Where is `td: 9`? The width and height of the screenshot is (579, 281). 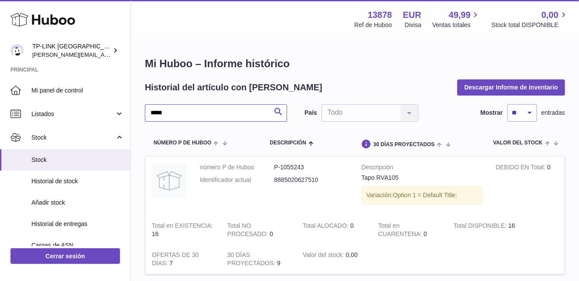
td: 9 is located at coordinates (258, 259).